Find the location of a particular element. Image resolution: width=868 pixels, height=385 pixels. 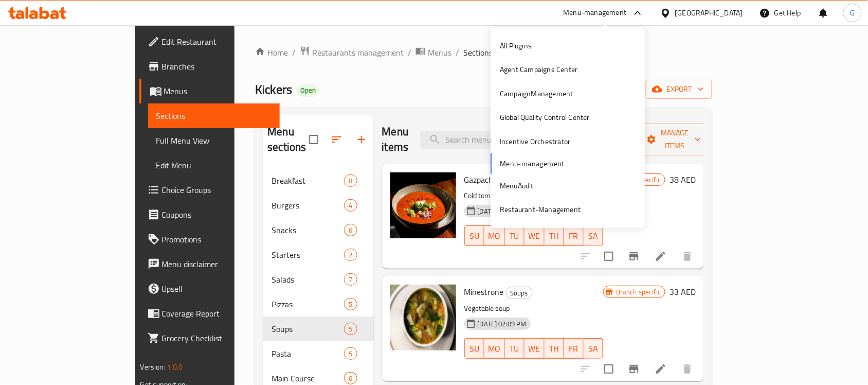

button: delete is located at coordinates (687, 256).